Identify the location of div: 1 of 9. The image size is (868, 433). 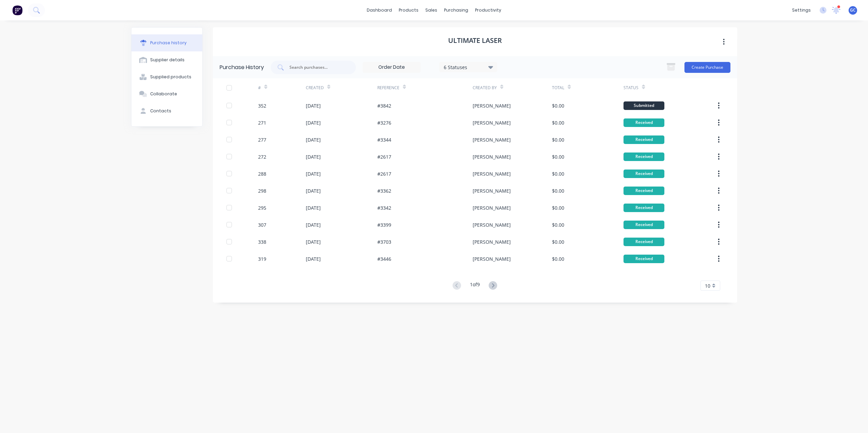
(475, 285).